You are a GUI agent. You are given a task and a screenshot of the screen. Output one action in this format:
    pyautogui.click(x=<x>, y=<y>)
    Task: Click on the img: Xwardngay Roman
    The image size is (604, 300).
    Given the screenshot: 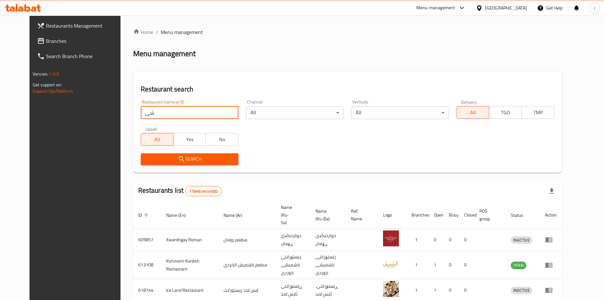 What is the action you would take?
    pyautogui.click(x=391, y=238)
    